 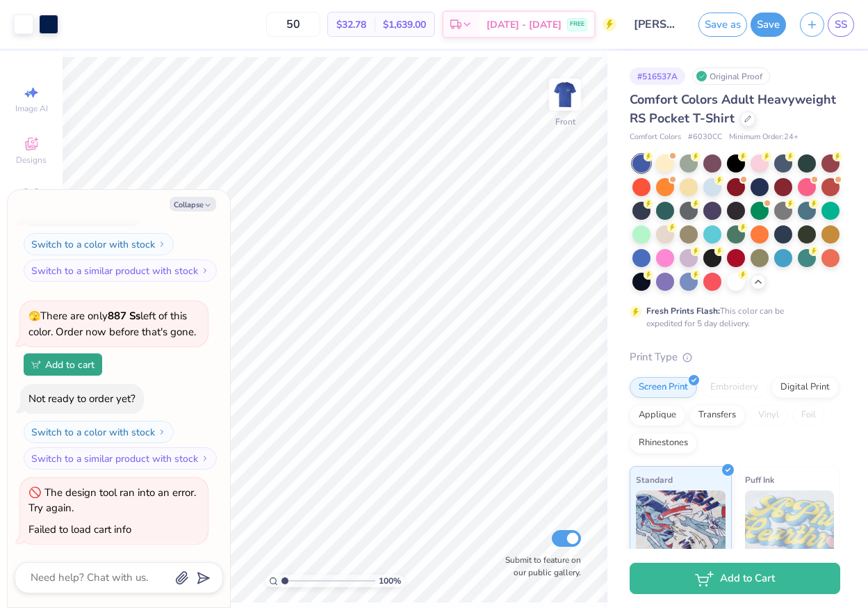 What do you see at coordinates (565, 122) in the screenshot?
I see `div: Front` at bounding box center [565, 122].